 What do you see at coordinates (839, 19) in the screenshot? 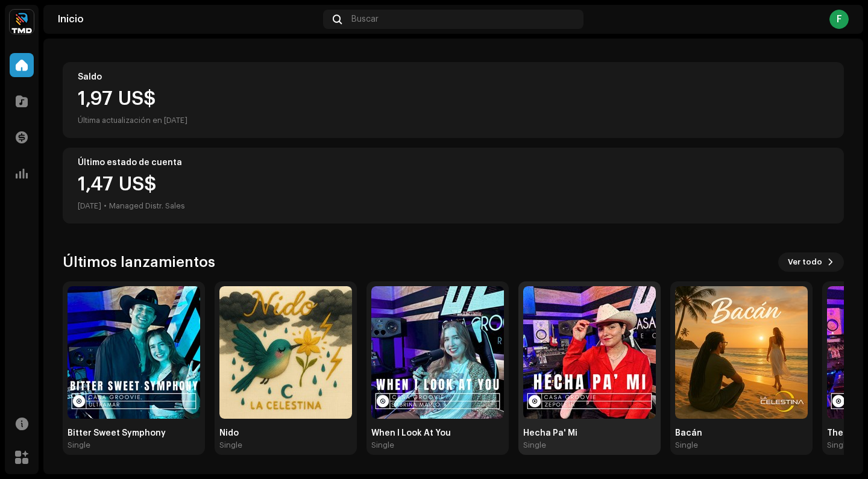
I see `div: F` at bounding box center [839, 19].